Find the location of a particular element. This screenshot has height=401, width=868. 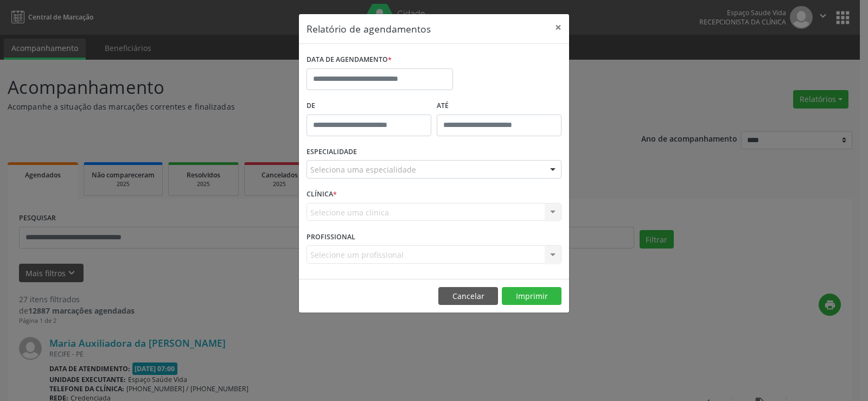

span: Seleciona uma especialidade is located at coordinates (363, 169).